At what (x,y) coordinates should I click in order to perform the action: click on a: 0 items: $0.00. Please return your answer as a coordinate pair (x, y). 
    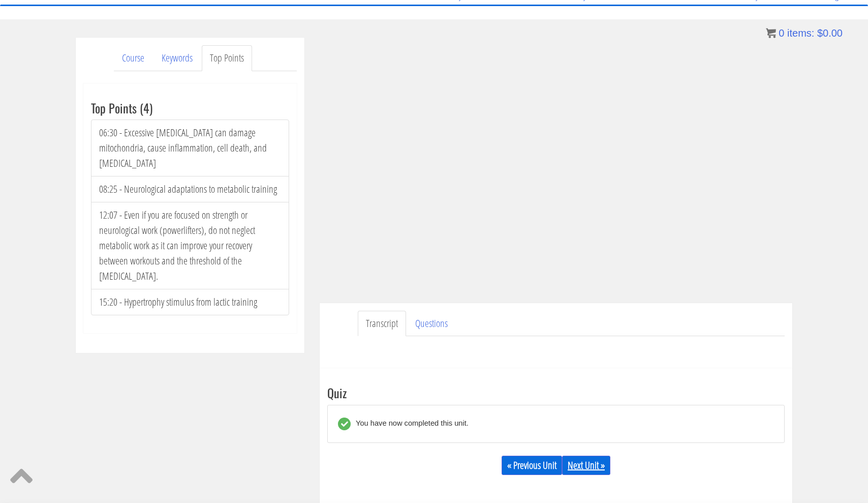
    Looking at the image, I should click on (804, 33).